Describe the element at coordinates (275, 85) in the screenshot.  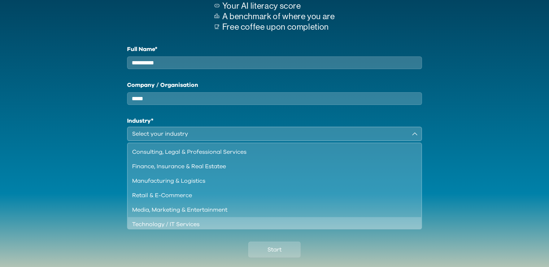
I see `label: Company / Organisation` at that location.